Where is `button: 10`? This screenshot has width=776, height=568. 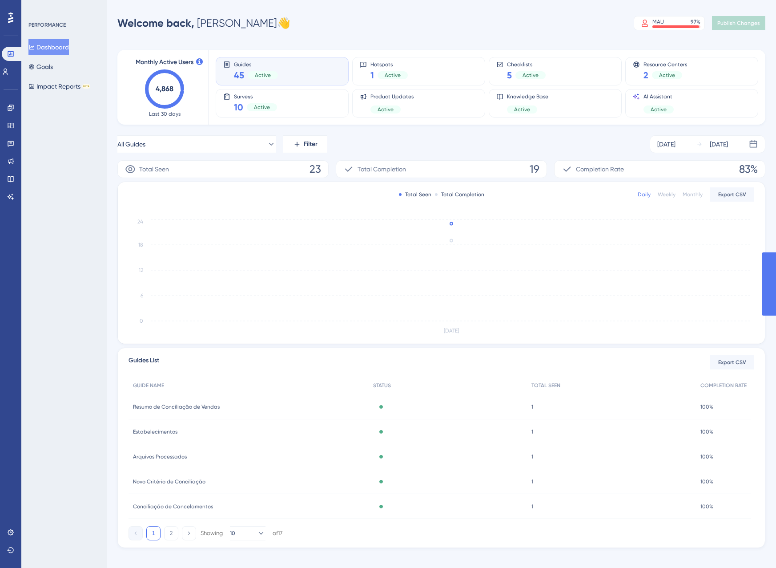 button: 10 is located at coordinates (248, 533).